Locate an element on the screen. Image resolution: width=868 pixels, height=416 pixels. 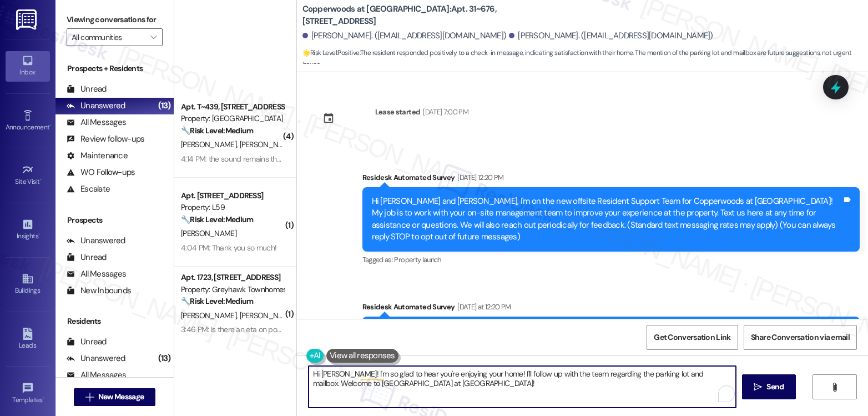
strong: 🌟 Risk Level: Positive is located at coordinates (331, 53).